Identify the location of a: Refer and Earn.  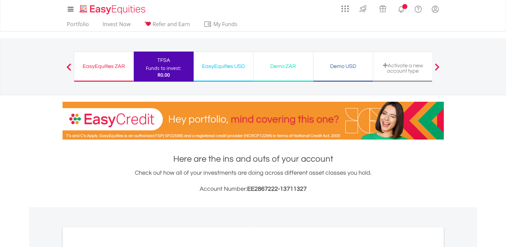
(167, 26).